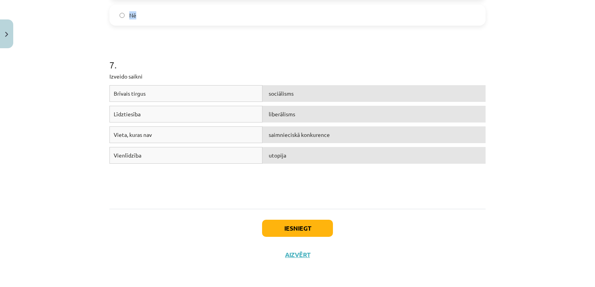 This screenshot has height=287, width=595. What do you see at coordinates (297, 76) in the screenshot?
I see `p: Izveido saikni` at bounding box center [297, 76].